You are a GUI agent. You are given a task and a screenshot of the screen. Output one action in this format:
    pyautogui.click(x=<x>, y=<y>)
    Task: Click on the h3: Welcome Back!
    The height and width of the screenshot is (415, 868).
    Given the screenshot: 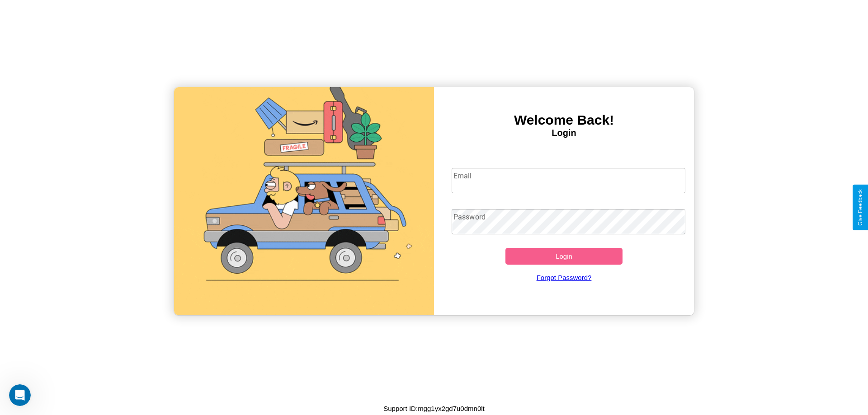 What is the action you would take?
    pyautogui.click(x=564, y=120)
    